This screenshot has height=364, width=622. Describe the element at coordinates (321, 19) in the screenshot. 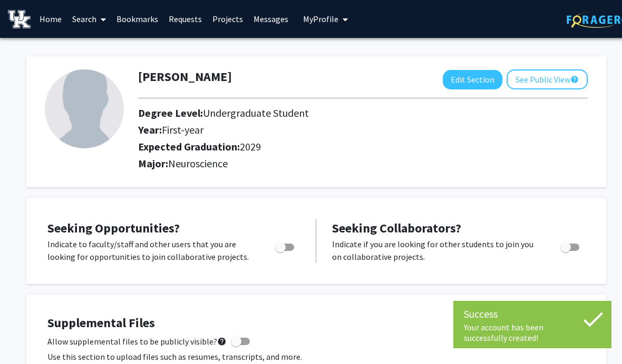

I see `span: My Profile` at that location.